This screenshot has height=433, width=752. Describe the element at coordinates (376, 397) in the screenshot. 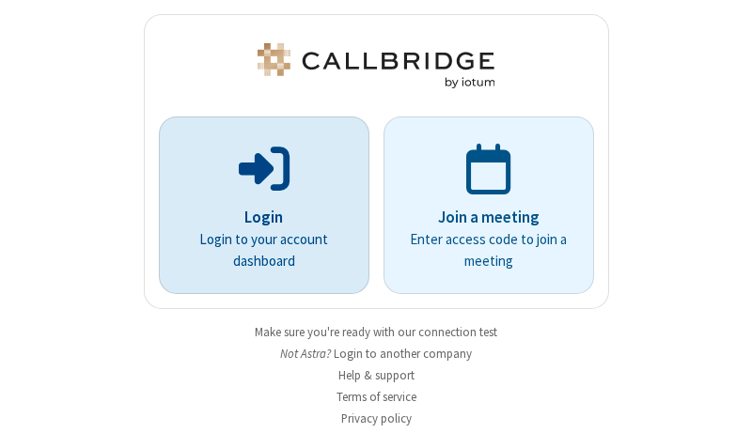

I see `a: Terms of service` at that location.